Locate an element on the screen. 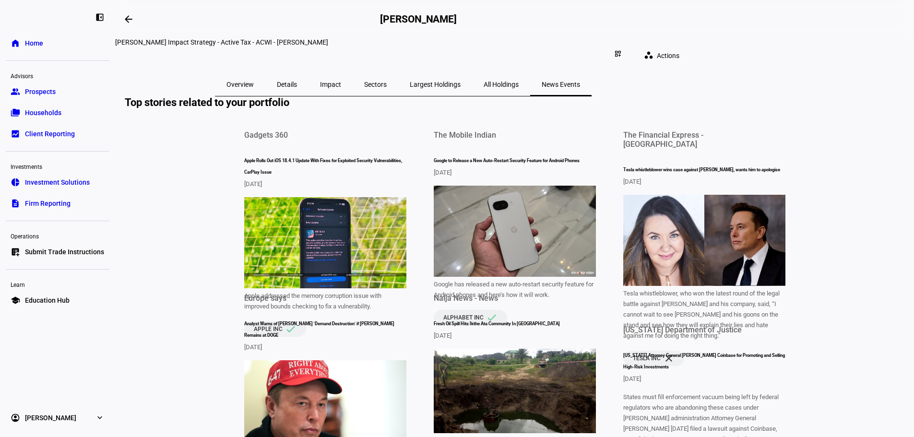 The image size is (914, 437). div: Christopher Kohlhardt Impact Strategy - Active Tax - ACWI - Kohl is located at coordinates (403, 42).